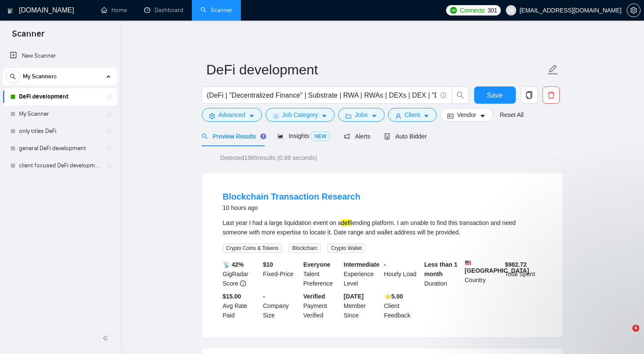 The image size is (644, 354). What do you see at coordinates (405, 136) in the screenshot?
I see `span: Auto Bidder` at bounding box center [405, 136].